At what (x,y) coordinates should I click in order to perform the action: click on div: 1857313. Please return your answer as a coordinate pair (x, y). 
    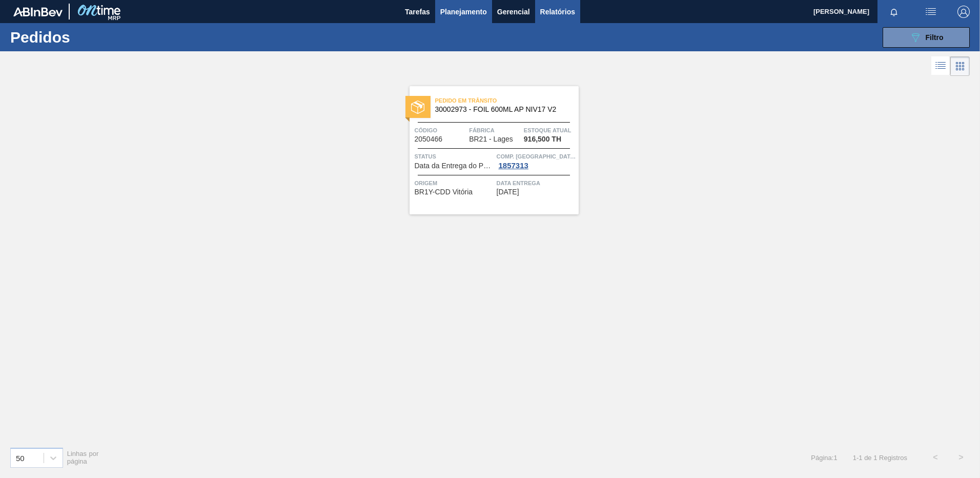
    Looking at the image, I should click on (514, 165).